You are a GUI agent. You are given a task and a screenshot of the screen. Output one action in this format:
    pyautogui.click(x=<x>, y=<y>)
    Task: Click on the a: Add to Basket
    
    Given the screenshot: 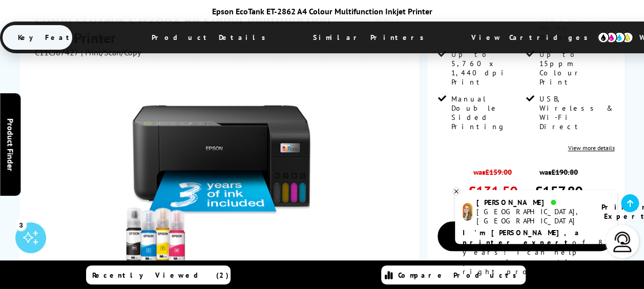 What is the action you would take?
    pyautogui.click(x=526, y=236)
    